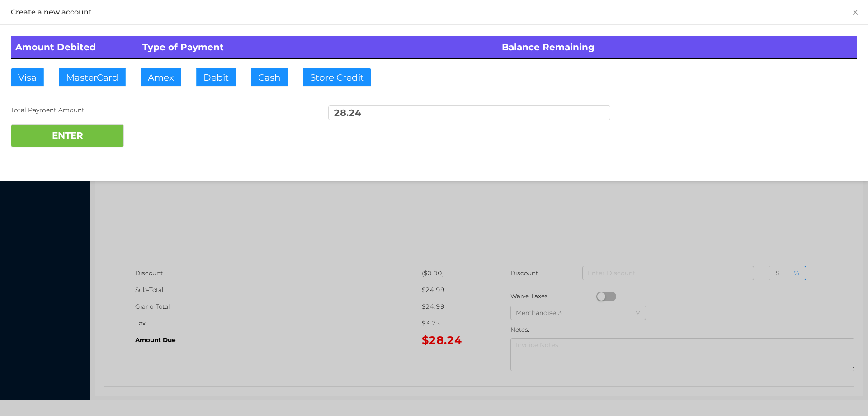 The width and height of the screenshot is (868, 416). Describe the element at coordinates (93, 78) in the screenshot. I see `button: MasterCard` at that location.